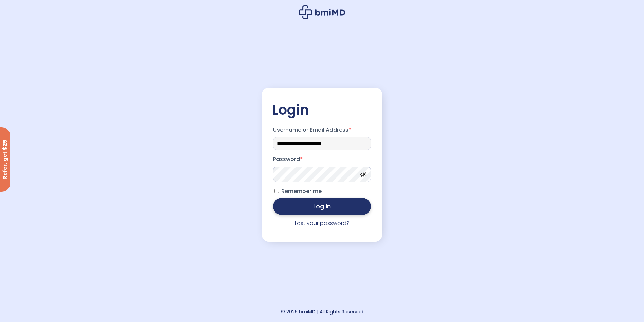 The width and height of the screenshot is (644, 322). What do you see at coordinates (322, 206) in the screenshot?
I see `button: Log in` at bounding box center [322, 206].